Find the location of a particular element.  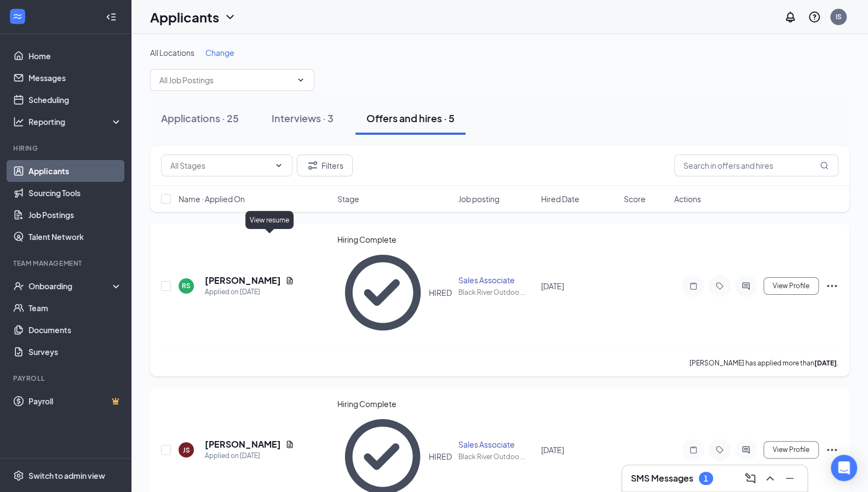

a: Scheduling is located at coordinates (75, 100).